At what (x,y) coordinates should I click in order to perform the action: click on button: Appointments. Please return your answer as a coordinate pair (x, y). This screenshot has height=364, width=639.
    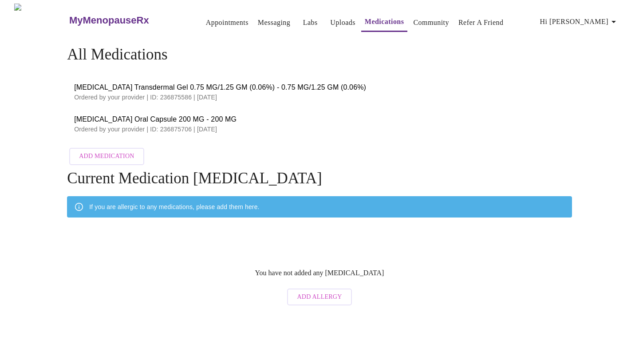
    Looking at the image, I should click on (228, 23).